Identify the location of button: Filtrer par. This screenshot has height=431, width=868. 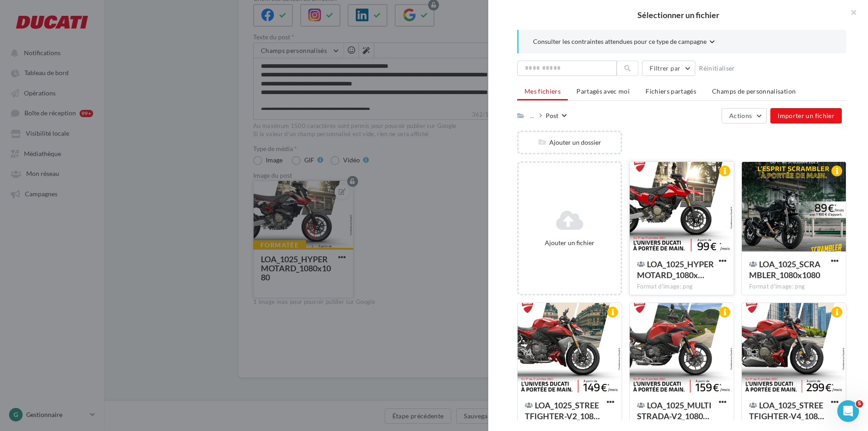
(669, 68).